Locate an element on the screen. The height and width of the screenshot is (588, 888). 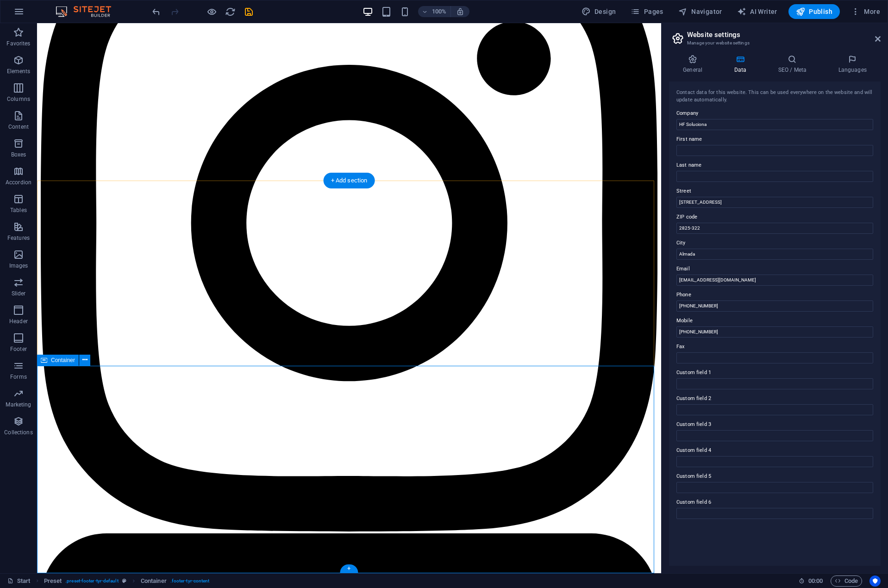
label: Mobile is located at coordinates (775, 321).